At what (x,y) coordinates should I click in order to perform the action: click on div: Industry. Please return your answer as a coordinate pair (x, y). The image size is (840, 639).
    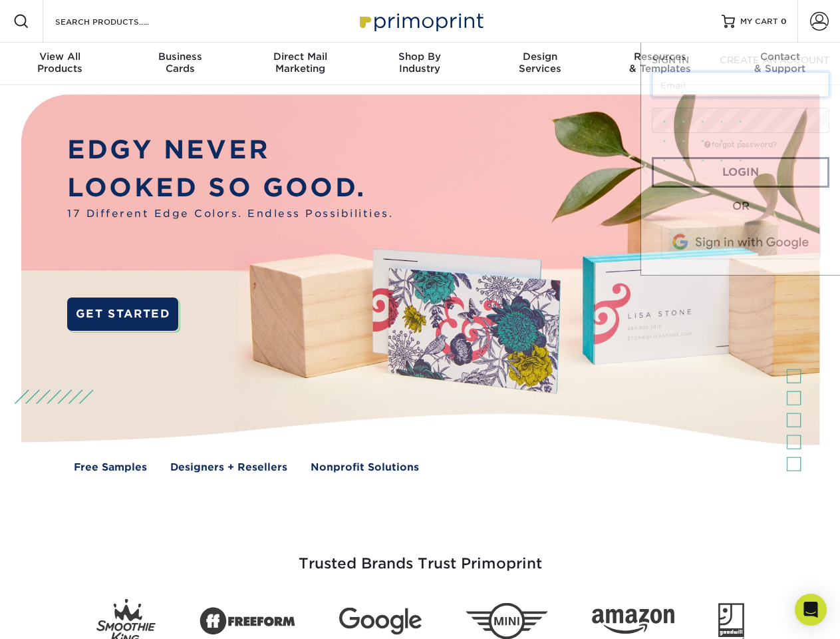
    Looking at the image, I should click on (420, 63).